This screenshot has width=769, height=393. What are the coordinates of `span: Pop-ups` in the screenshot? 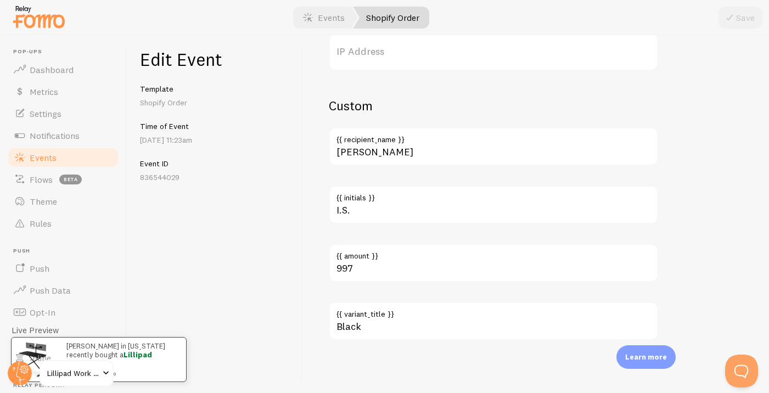 It's located at (66, 52).